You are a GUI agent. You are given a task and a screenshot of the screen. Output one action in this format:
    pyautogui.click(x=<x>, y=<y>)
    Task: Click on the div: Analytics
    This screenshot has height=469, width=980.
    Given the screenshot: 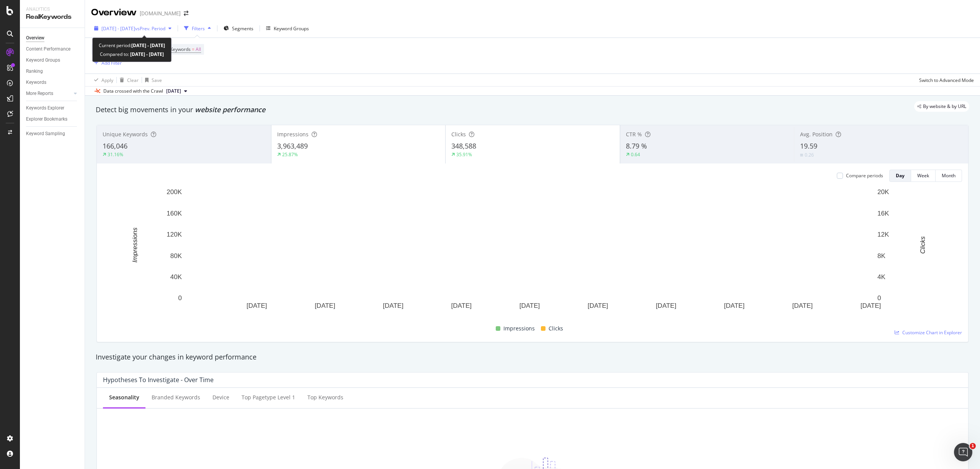 What is the action you would take?
    pyautogui.click(x=52, y=9)
    